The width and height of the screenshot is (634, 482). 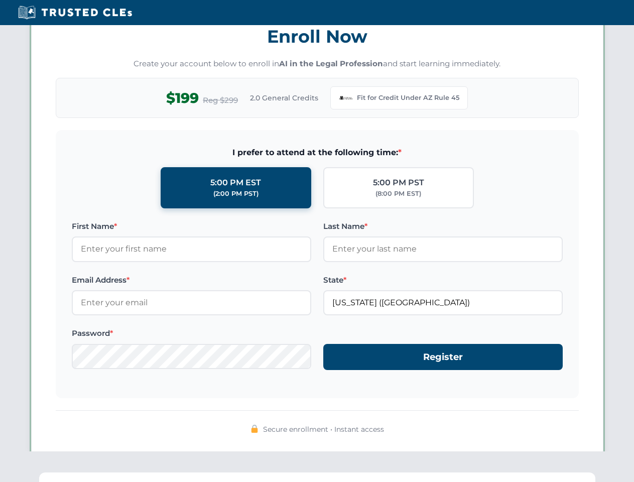 I want to click on strong: AI in the Legal Profession, so click(x=331, y=63).